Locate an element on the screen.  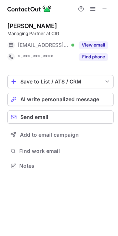
span: AI write personalized message is located at coordinates (59, 99).